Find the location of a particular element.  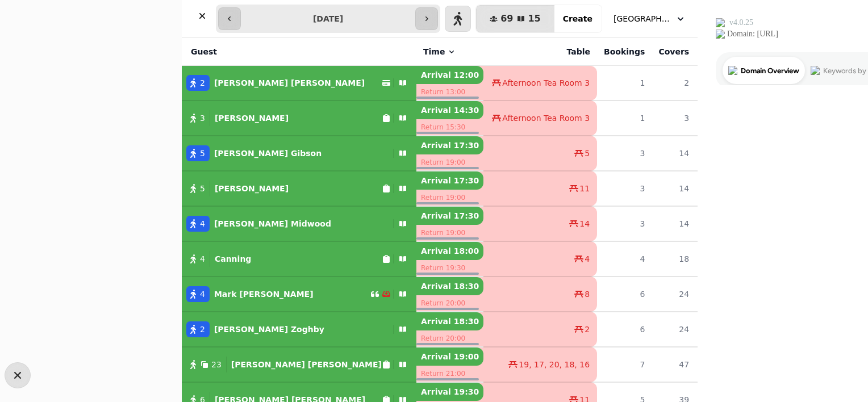

div: Keywords by Traffic is located at coordinates (158, 70).